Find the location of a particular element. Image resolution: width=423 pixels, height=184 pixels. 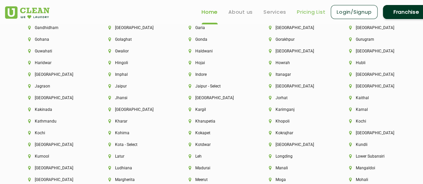

a: About us is located at coordinates (240, 12).